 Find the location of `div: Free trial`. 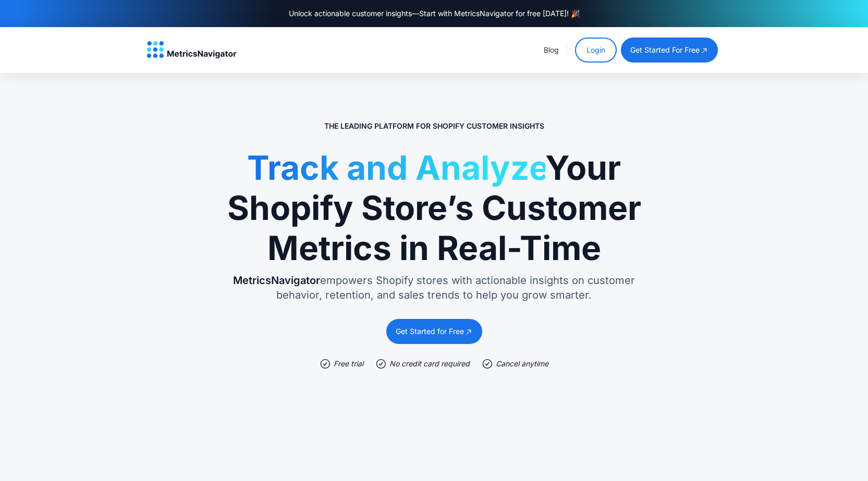

div: Free trial is located at coordinates (348, 364).